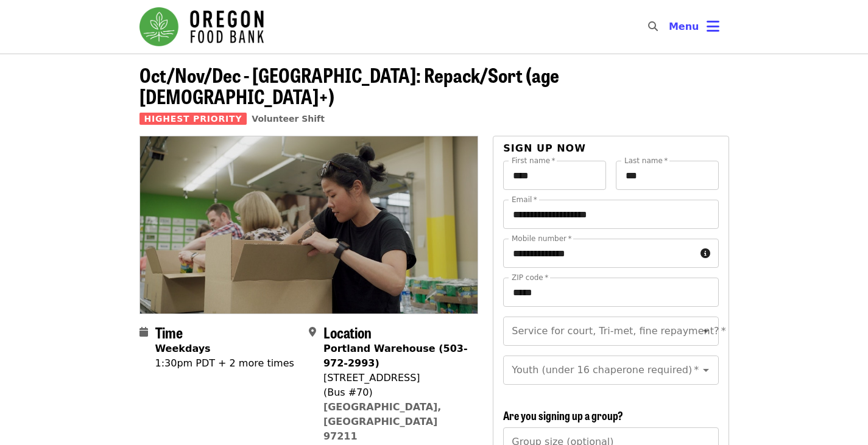 The width and height of the screenshot is (868, 445). I want to click on span: Location, so click(347, 332).